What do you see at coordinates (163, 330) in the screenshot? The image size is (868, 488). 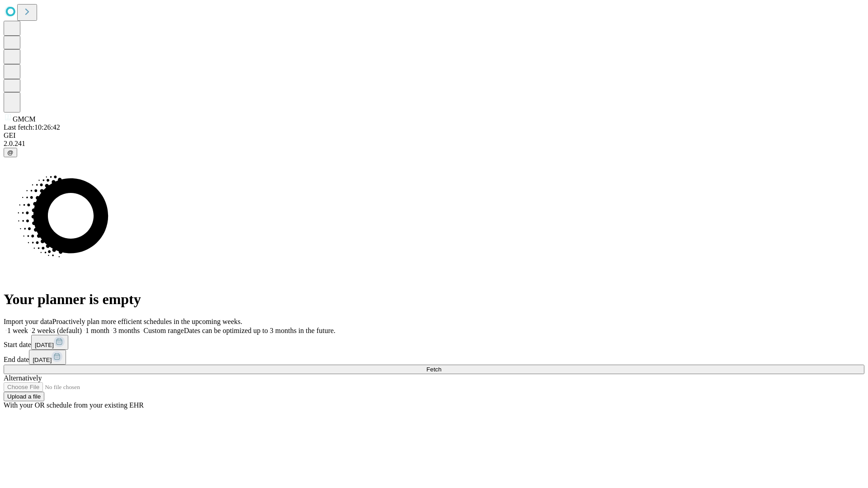 I see `span: Custom range` at bounding box center [163, 330].